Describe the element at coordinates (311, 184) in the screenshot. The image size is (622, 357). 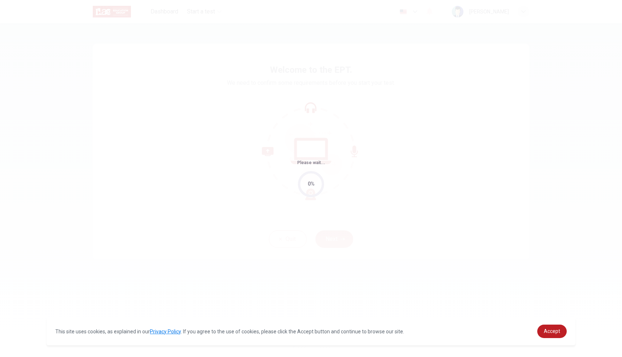
I see `div: 0%` at that location.